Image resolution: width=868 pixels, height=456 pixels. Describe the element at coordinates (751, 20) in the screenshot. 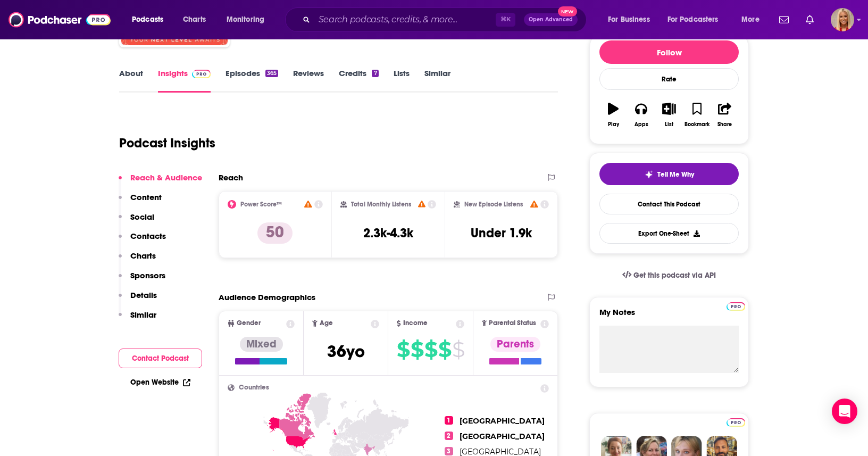

I see `span: More` at that location.